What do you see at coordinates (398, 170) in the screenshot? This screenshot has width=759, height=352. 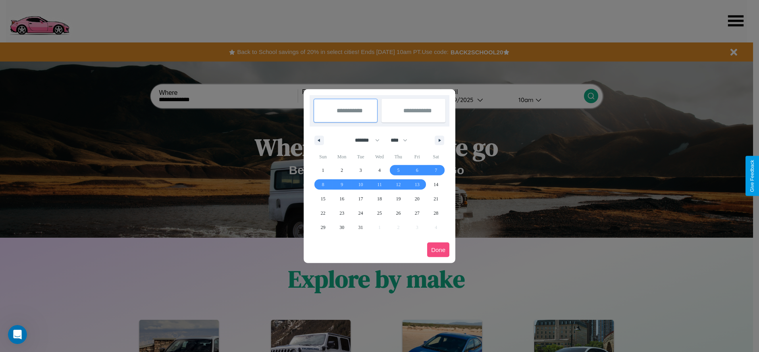 I see `span: 5` at bounding box center [398, 170].